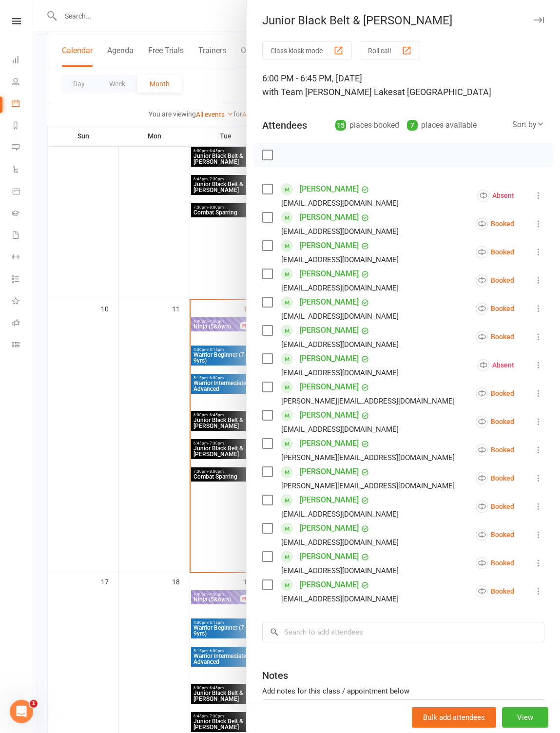 Image resolution: width=560 pixels, height=733 pixels. I want to click on button: Class kiosk mode, so click(307, 50).